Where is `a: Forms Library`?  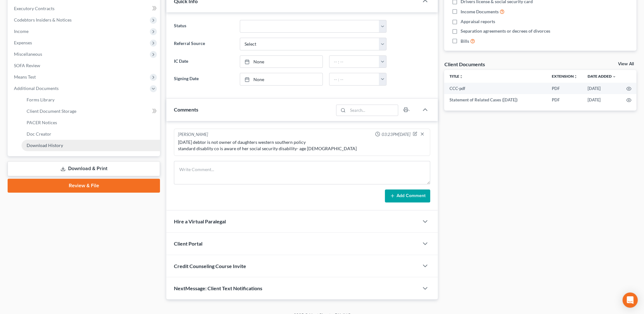
a: Forms Library is located at coordinates (90, 100).